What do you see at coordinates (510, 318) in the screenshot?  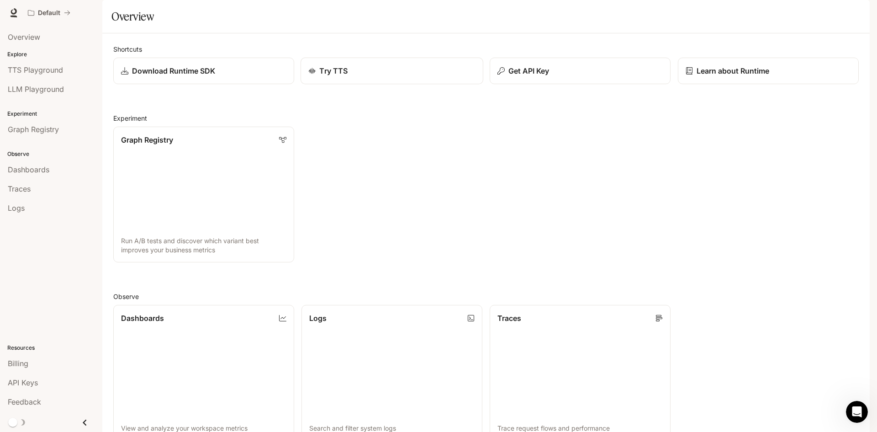 I see `p: Traces` at bounding box center [510, 318].